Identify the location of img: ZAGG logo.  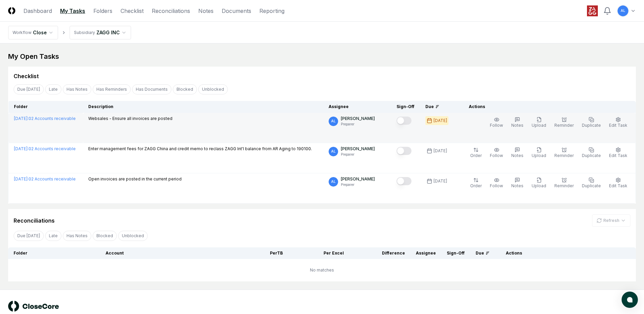
(593, 11).